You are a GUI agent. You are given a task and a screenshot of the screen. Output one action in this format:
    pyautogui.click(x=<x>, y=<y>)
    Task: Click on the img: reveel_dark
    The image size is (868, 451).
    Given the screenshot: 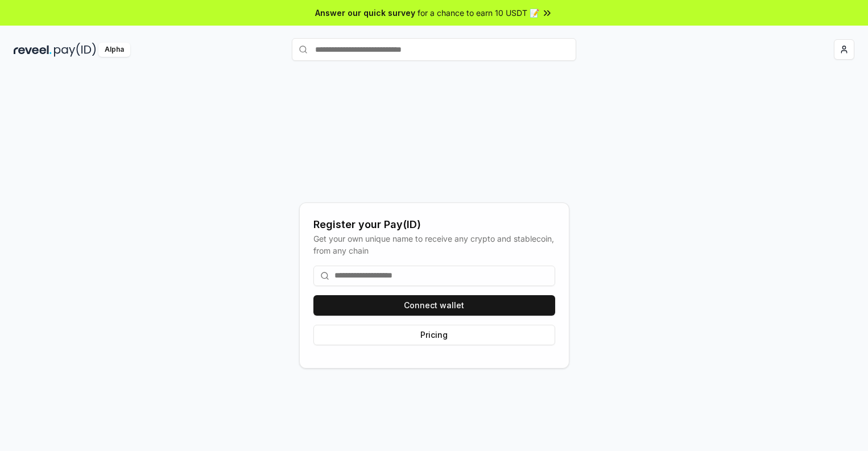 What is the action you would take?
    pyautogui.click(x=32, y=49)
    